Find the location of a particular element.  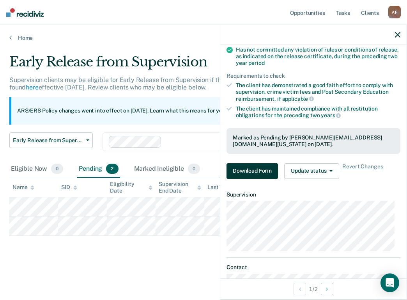

a: Home is located at coordinates (204, 38).